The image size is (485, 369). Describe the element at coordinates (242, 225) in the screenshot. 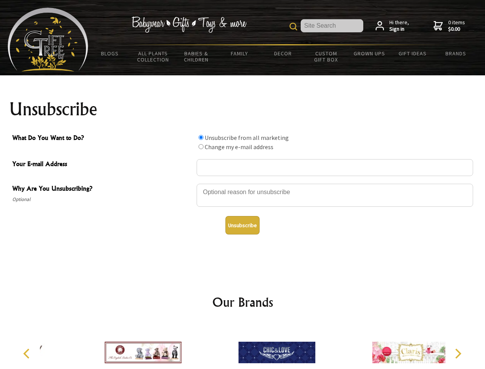

I see `button: Unsubscribe` at that location.